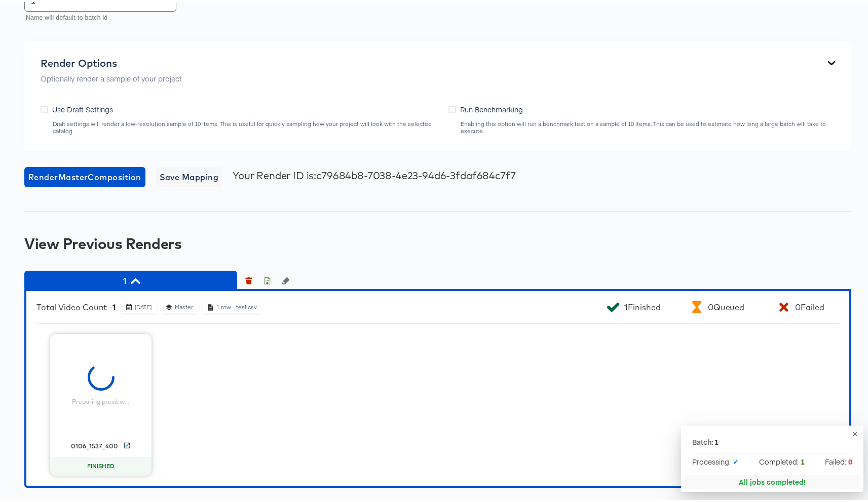  Describe the element at coordinates (189, 175) in the screenshot. I see `span: Save Mapping` at that location.